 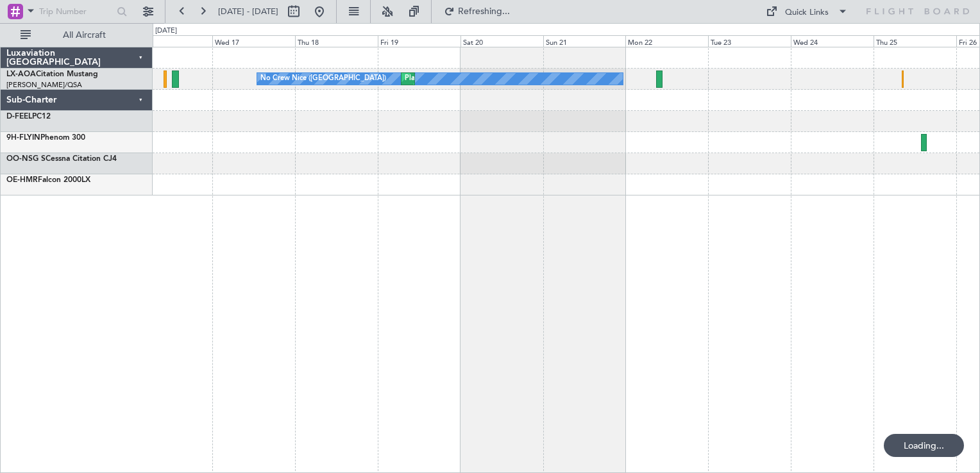 I want to click on span: OO-NSG S, so click(x=25, y=159).